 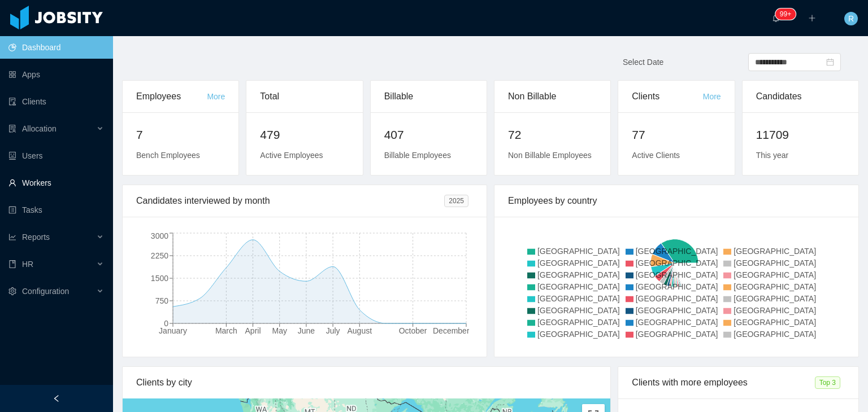 What do you see at coordinates (773, 155) in the screenshot?
I see `span: This year` at bounding box center [773, 155].